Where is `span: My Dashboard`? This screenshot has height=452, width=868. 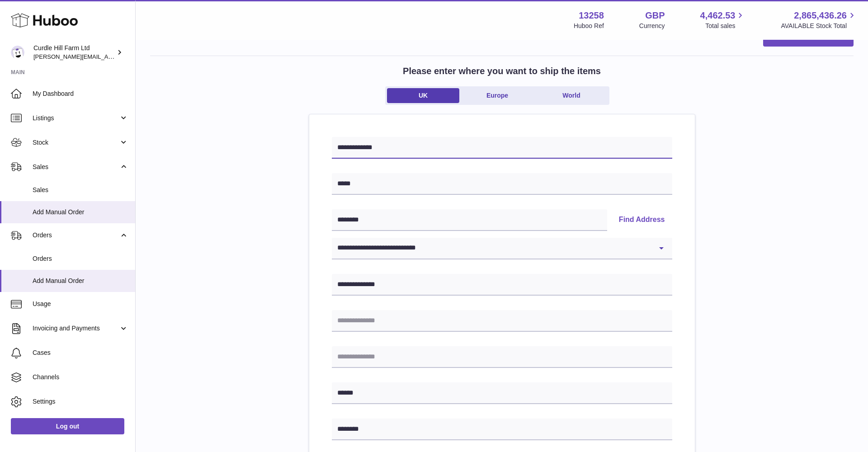 span: My Dashboard is located at coordinates (80, 94).